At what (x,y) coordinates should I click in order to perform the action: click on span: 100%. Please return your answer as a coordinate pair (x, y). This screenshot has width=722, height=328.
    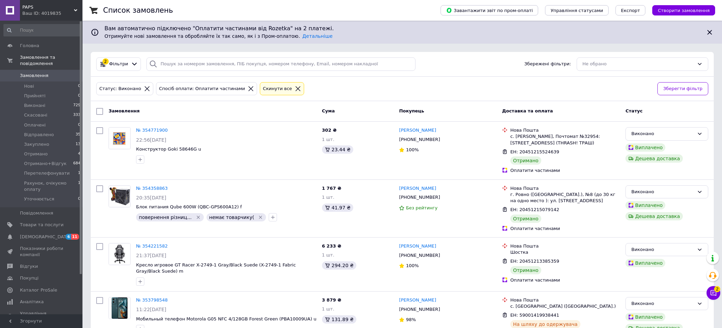
    Looking at the image, I should click on (412, 265).